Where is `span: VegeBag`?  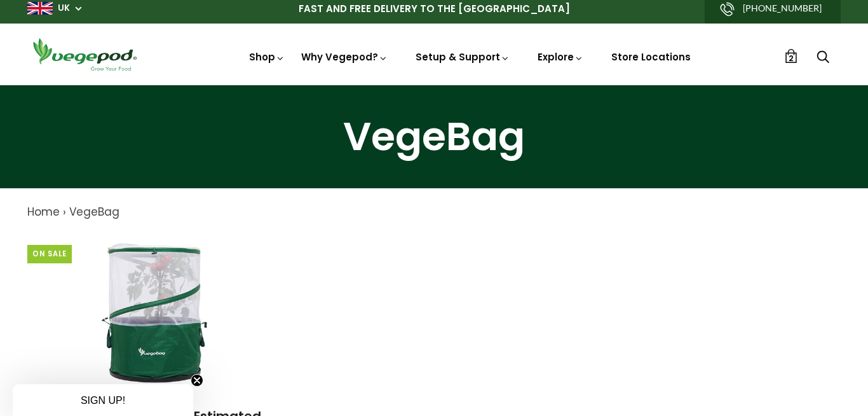 span: VegeBag is located at coordinates (94, 212).